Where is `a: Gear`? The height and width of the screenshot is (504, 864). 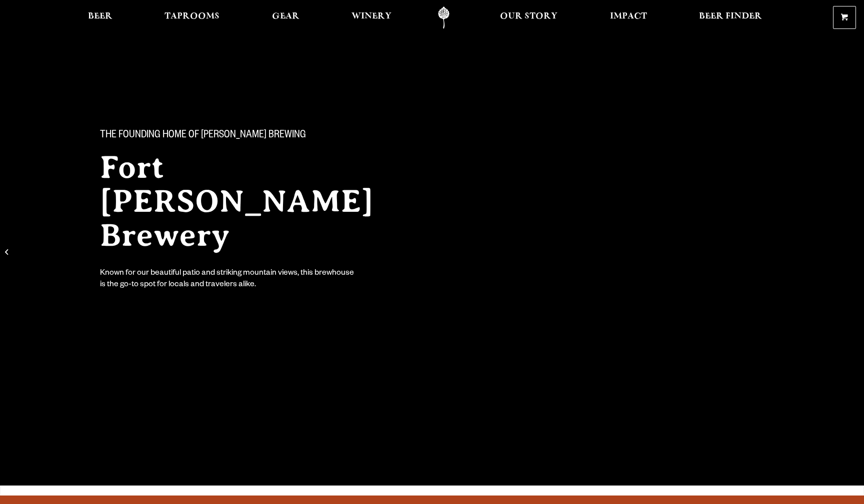 a: Gear is located at coordinates (285, 17).